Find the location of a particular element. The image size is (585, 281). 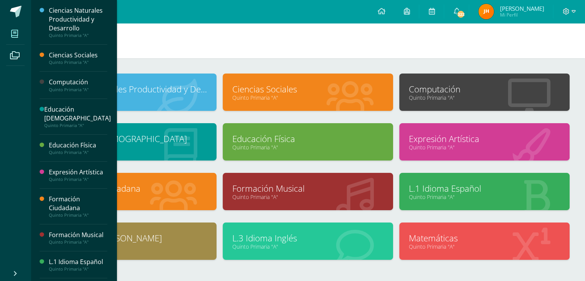

div: Formación Ciudadana is located at coordinates (78, 203).